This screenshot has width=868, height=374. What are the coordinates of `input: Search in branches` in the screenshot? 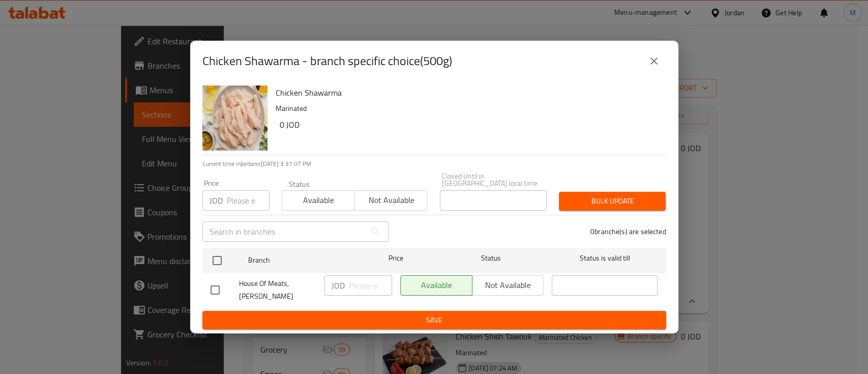 It's located at (284, 231).